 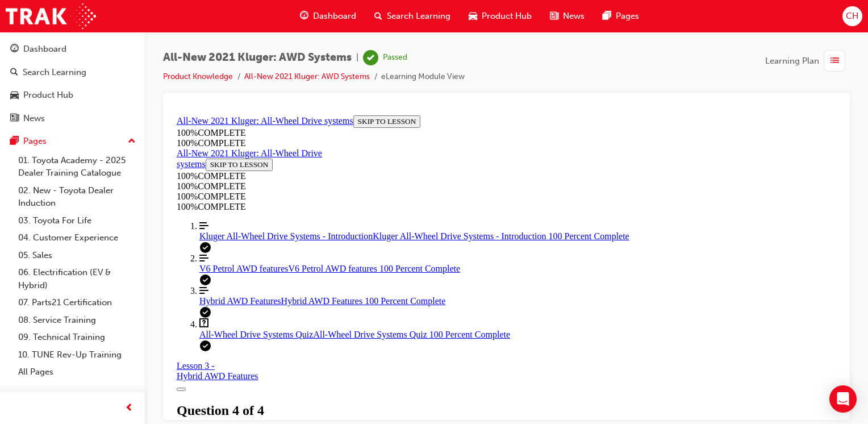 I want to click on div: Passed, so click(x=395, y=58).